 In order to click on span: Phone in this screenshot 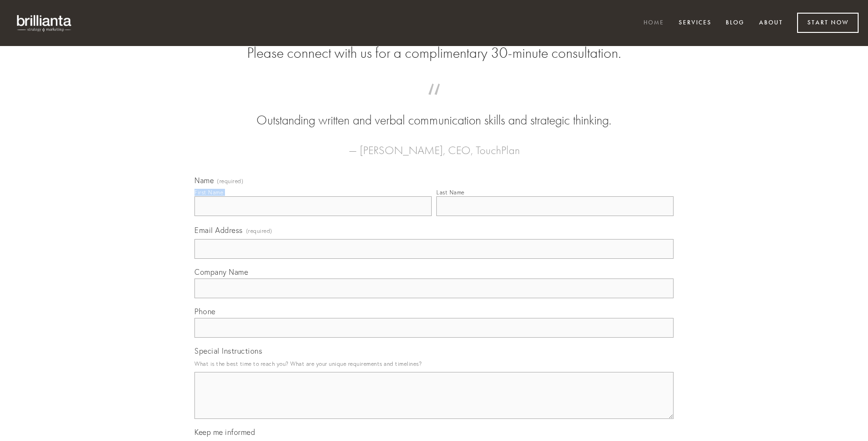, I will do `click(205, 311)`.